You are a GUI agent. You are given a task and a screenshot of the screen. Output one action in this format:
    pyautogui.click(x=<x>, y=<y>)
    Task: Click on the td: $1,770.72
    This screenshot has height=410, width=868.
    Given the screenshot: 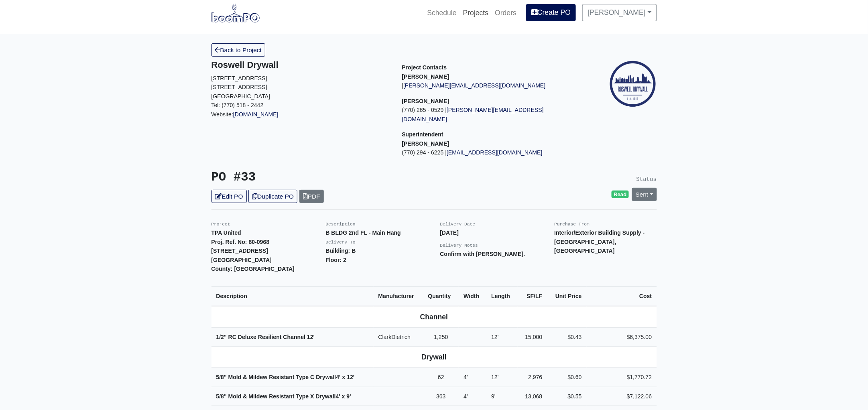 What is the action you would take?
    pyautogui.click(x=622, y=378)
    